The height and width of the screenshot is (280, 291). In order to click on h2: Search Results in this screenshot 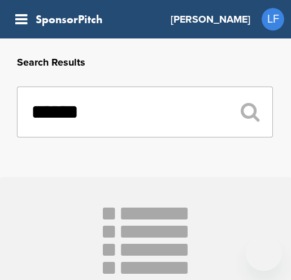, I will do `click(145, 62)`.